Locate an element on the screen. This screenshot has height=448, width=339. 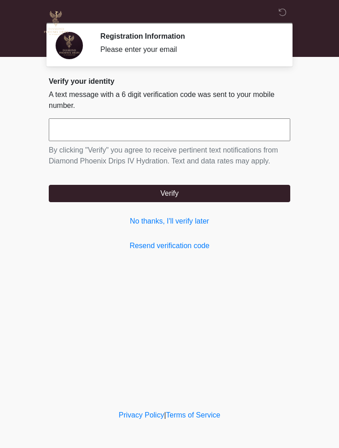
button: Verify is located at coordinates (169, 194).